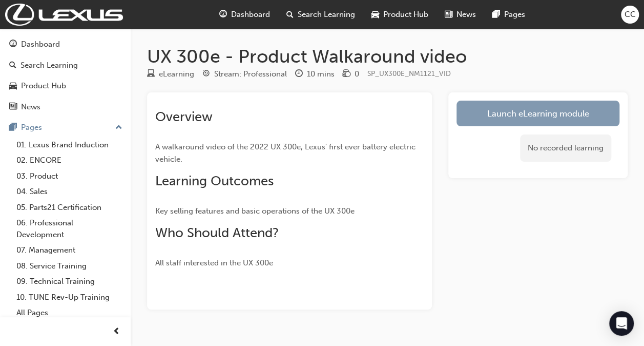 This screenshot has height=346, width=644. Describe the element at coordinates (171, 74) in the screenshot. I see `div: Type` at that location.